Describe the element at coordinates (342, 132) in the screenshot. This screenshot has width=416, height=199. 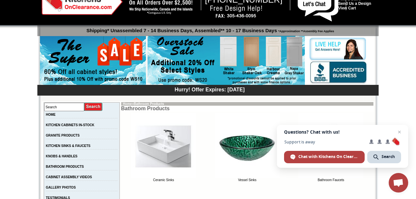
I see `span: Questions? Chat with us!` at that location.